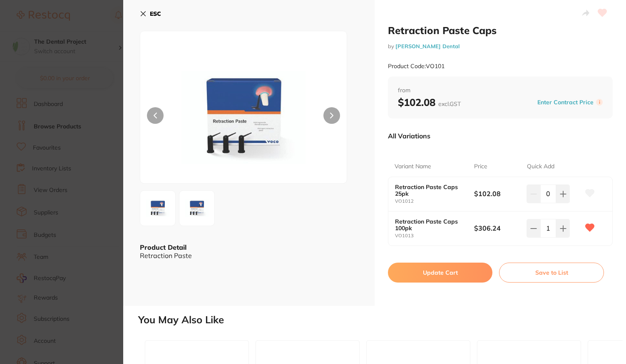 The image size is (626, 364). Describe the element at coordinates (435, 202) in the screenshot. I see `small: VO1012` at that location.